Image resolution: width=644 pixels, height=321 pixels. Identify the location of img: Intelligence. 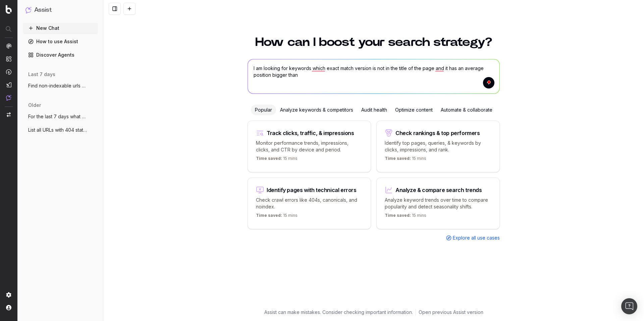
(9, 58).